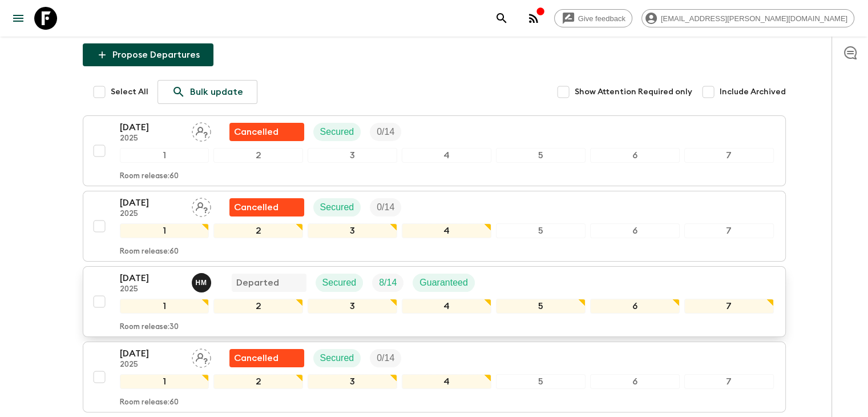  What do you see at coordinates (207, 92) in the screenshot?
I see `a: Bulk update` at bounding box center [207, 92].